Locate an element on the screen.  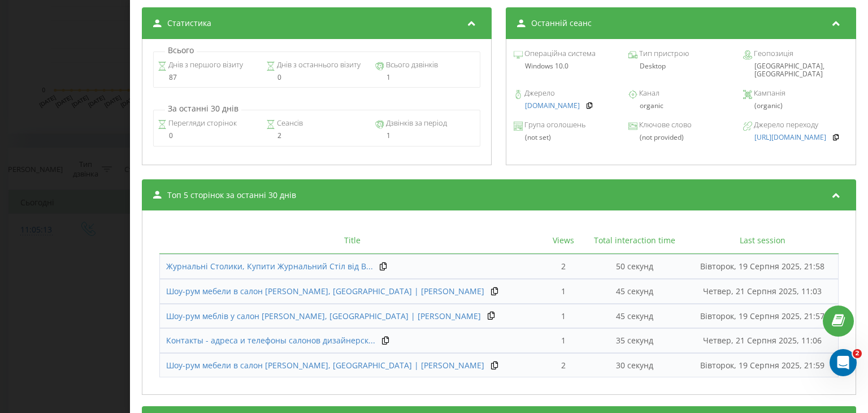
span: Всього дзвінків is located at coordinates (411, 65).